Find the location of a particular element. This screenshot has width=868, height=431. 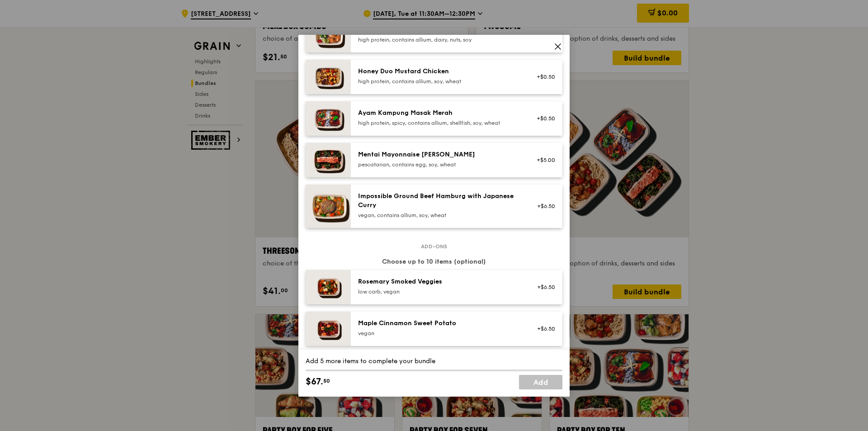

div: Choose up to 10 items (optional) is located at coordinates (434, 262).